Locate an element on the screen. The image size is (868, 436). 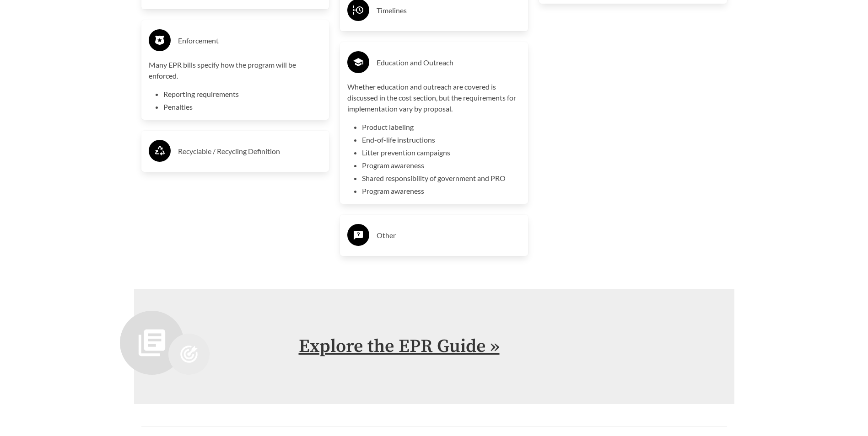
li: Litter prevention campaigns is located at coordinates (441, 153).